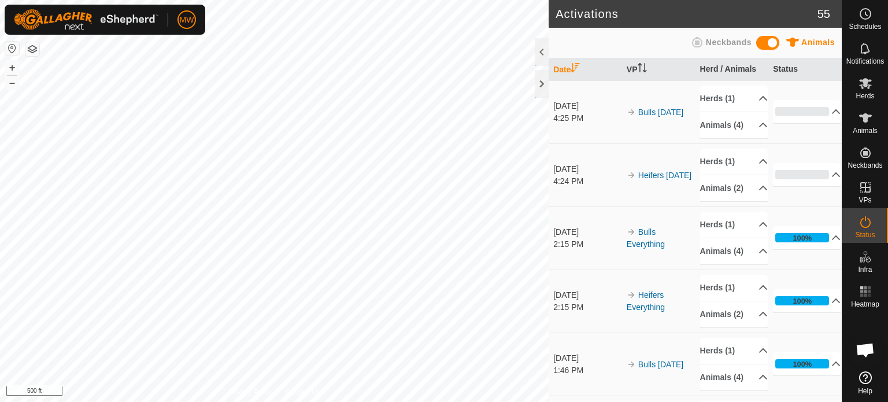 Image resolution: width=888 pixels, height=402 pixels. Describe the element at coordinates (866, 350) in the screenshot. I see `div: Open chat` at that location.